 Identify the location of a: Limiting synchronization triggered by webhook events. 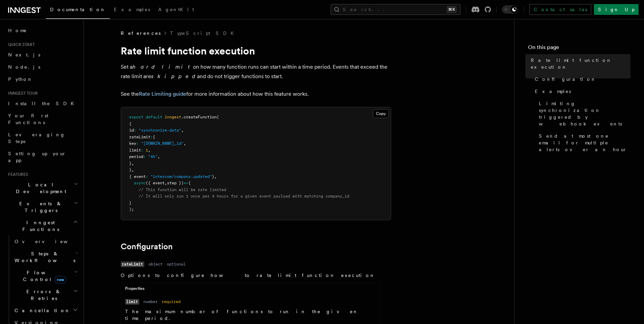
(583, 114).